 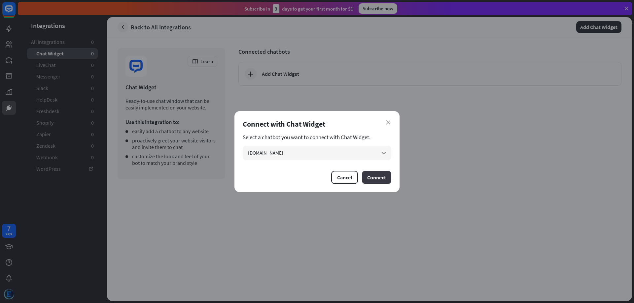 What do you see at coordinates (388, 123) in the screenshot?
I see `i: close` at bounding box center [388, 123].